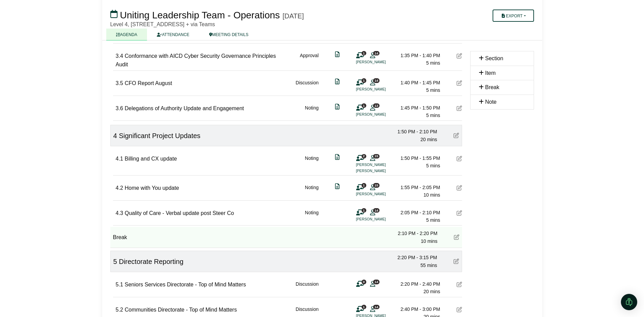  What do you see at coordinates (185, 284) in the screenshot?
I see `span: Seniors Services Directorate - Top of Mind Matters` at bounding box center [185, 284].